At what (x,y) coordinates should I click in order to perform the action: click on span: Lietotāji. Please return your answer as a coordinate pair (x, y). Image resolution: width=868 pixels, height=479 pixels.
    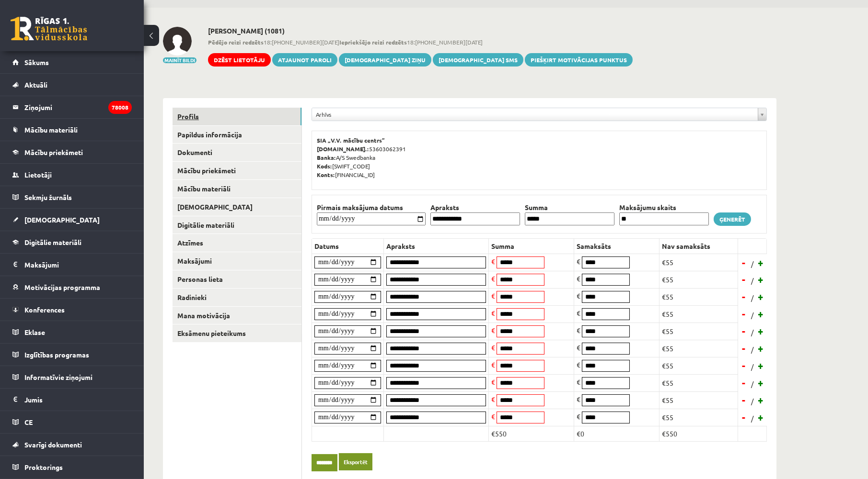
    Looking at the image, I should click on (38, 175).